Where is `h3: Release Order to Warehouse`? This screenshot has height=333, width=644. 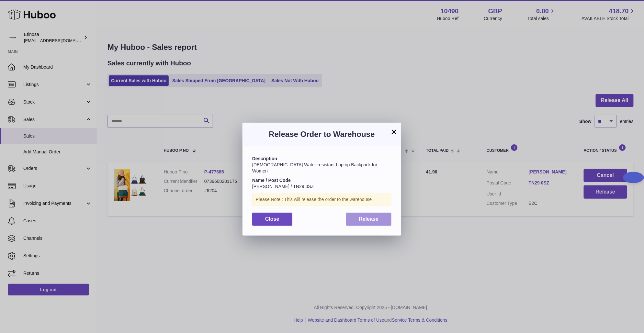 h3: Release Order to Warehouse is located at coordinates (322, 134).